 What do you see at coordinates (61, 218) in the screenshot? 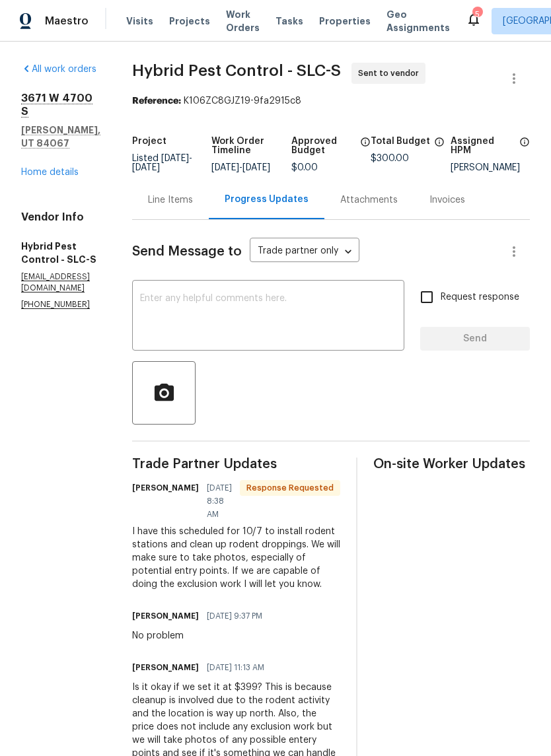
I see `h4: Vendor Info` at bounding box center [61, 218].